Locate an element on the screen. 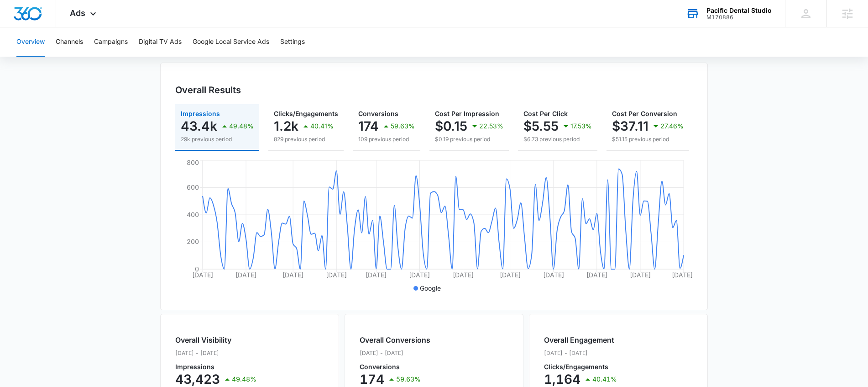 This screenshot has width=868, height=387. p: 27.46% is located at coordinates (672, 126).